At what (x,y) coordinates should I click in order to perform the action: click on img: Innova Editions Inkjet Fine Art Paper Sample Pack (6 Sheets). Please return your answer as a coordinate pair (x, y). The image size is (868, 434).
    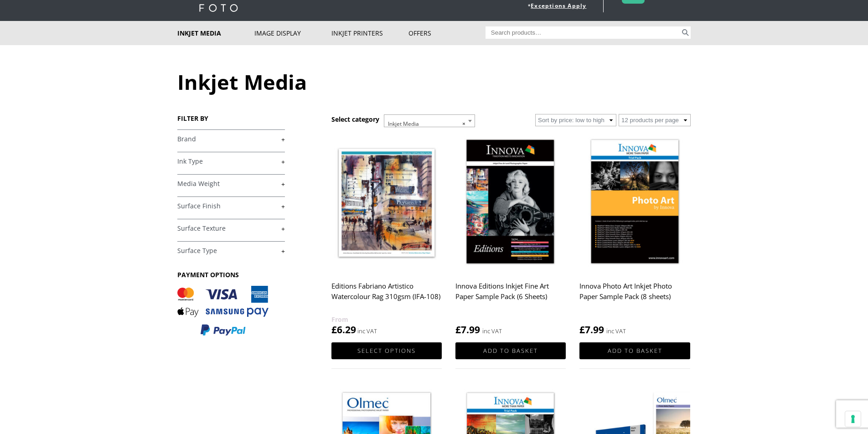
    Looking at the image, I should click on (511, 202).